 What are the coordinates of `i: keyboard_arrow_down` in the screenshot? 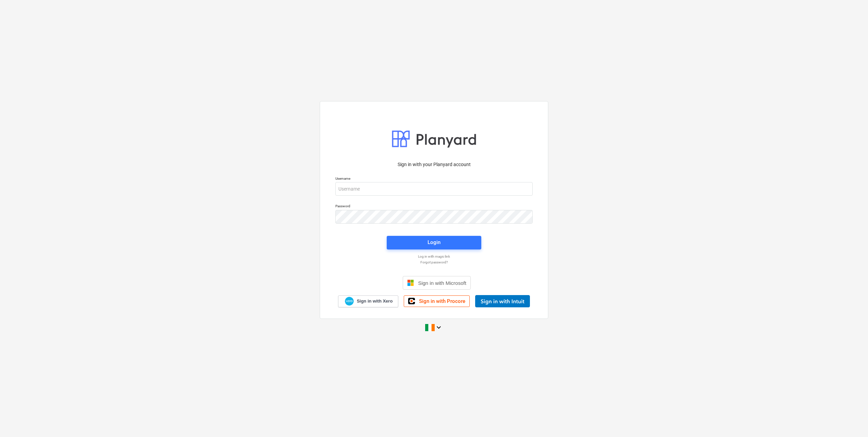 It's located at (438, 327).